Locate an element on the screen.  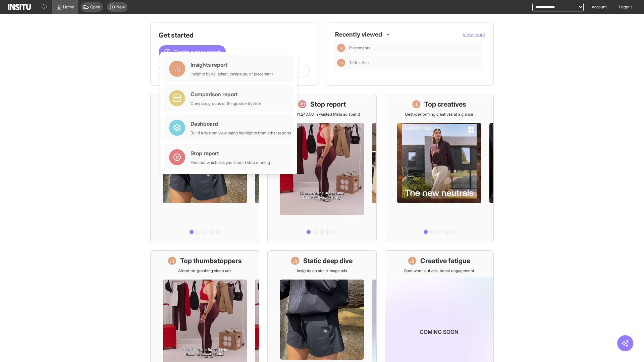
div: Build a custom view using highlights from other reports is located at coordinates (241, 133).